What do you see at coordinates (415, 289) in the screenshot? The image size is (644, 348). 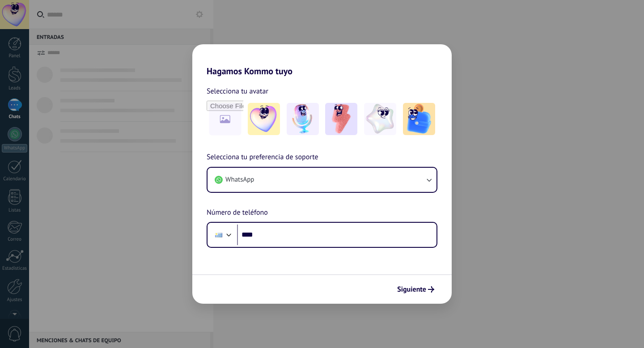 I see `button: Siguiente` at bounding box center [415, 289].